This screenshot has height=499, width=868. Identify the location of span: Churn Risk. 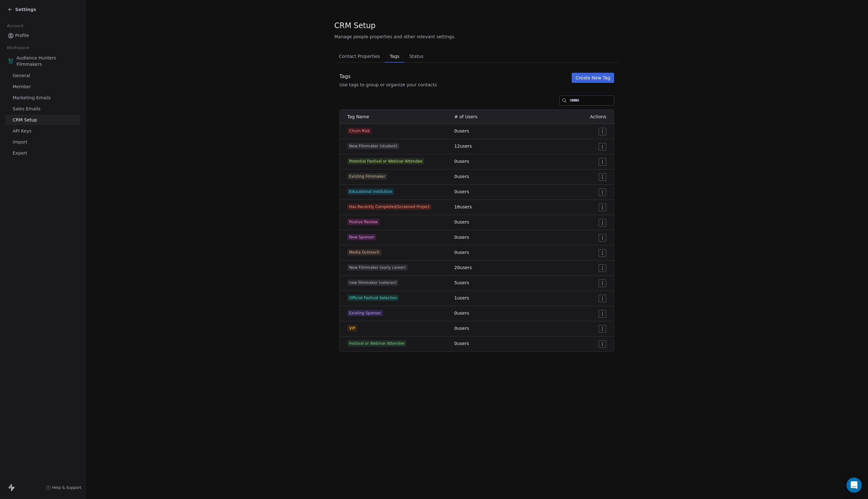
(359, 131).